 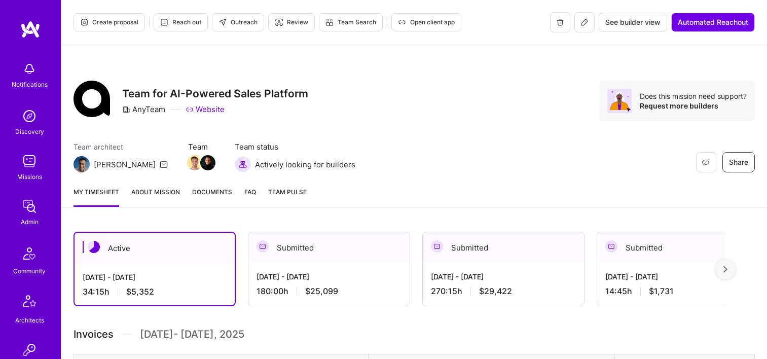 I want to click on div: Architects, so click(x=29, y=320).